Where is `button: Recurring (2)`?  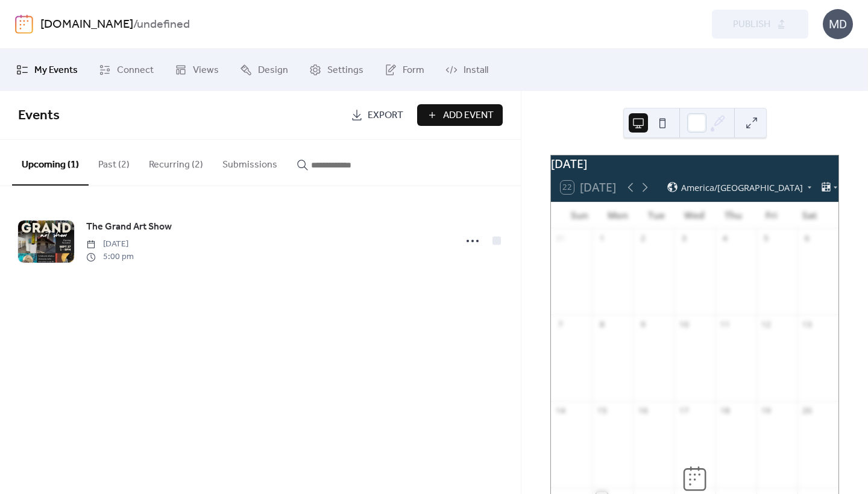 button: Recurring (2) is located at coordinates (175, 162).